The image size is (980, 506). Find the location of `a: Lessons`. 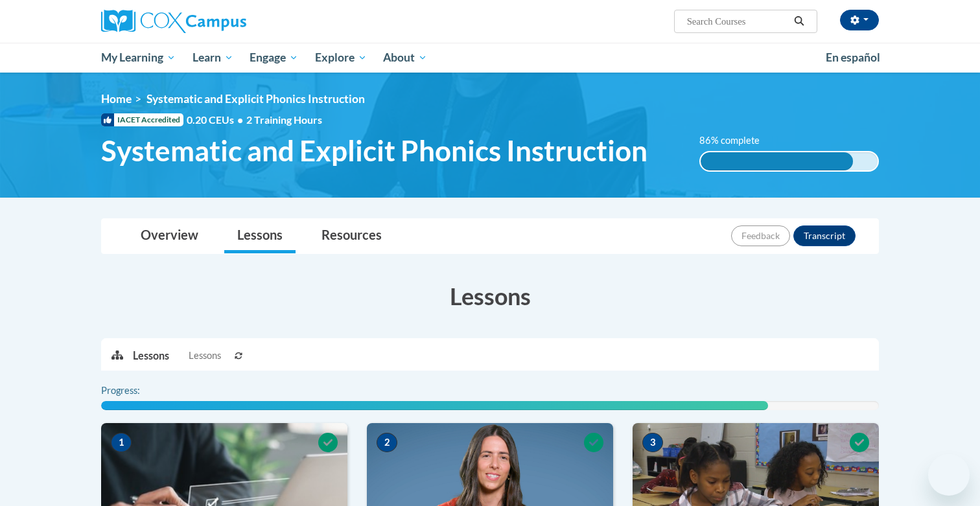

a: Lessons is located at coordinates (260, 235).